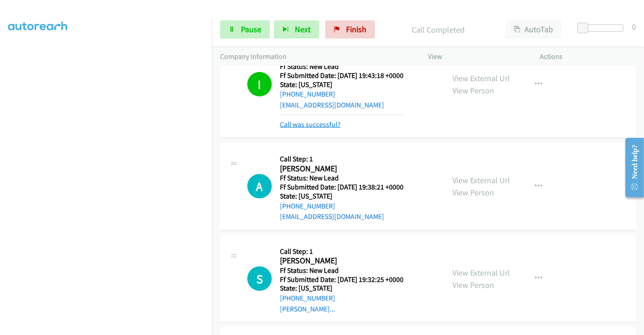  I want to click on span: Next, so click(302, 29).